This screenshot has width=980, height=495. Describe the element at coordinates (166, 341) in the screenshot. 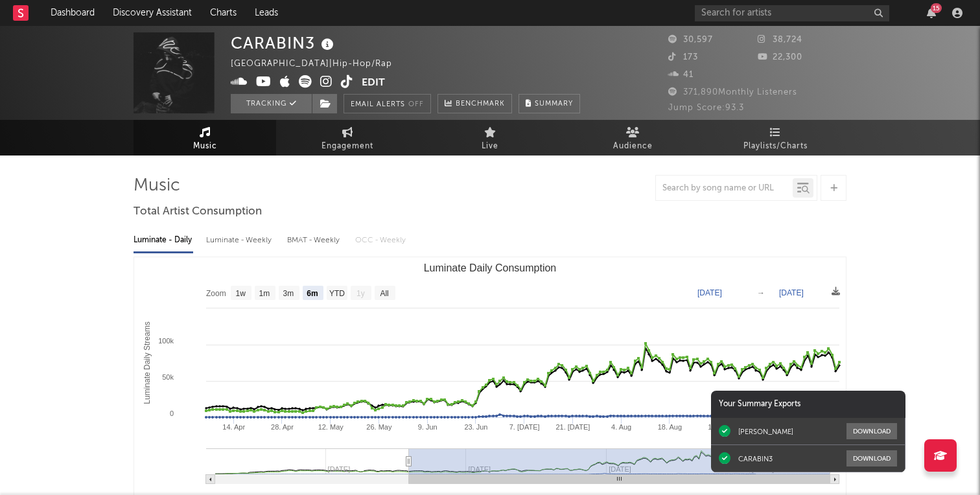

I see `text: 100k` at that location.